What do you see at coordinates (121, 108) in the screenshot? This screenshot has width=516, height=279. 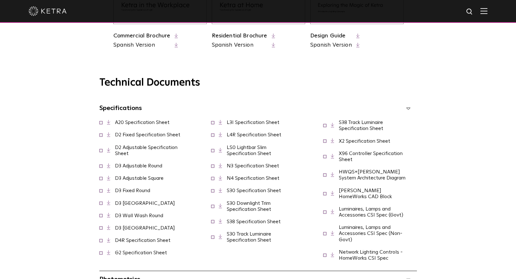 I see `span: Specifications` at bounding box center [121, 108].